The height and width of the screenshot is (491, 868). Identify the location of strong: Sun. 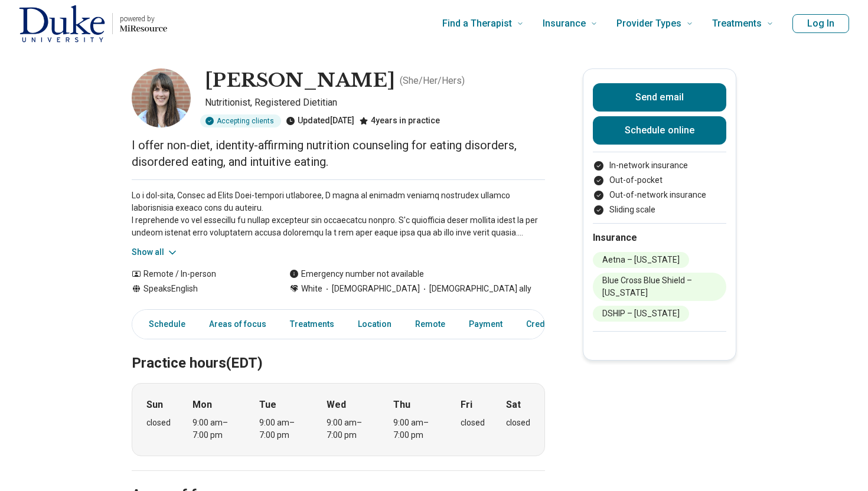
(155, 405).